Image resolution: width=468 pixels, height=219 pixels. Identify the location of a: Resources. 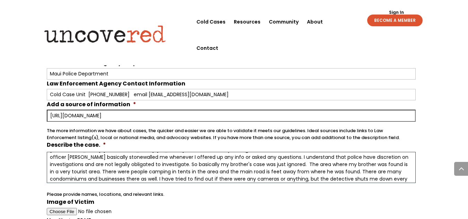
(247, 22).